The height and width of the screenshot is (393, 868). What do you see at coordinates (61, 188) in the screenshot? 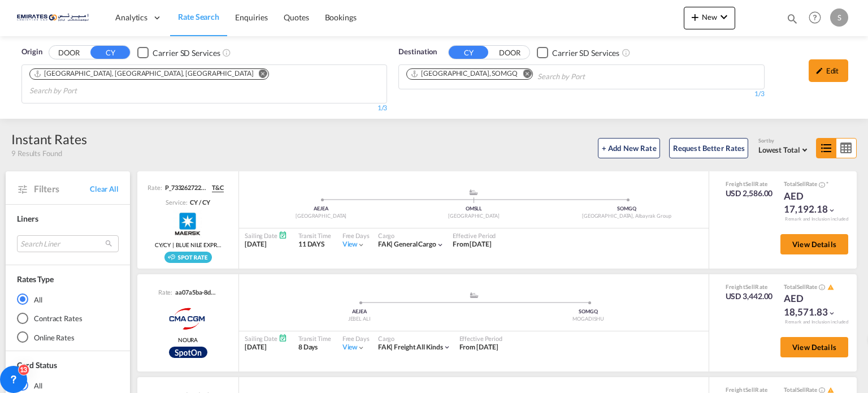
I see `span: Filters` at bounding box center [61, 188].